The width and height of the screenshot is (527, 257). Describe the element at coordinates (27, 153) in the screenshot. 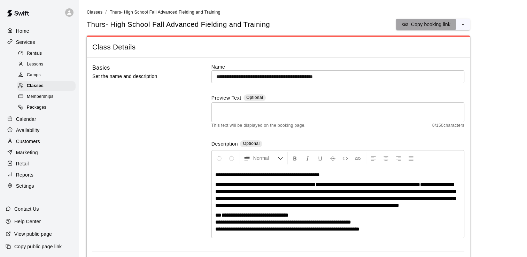

I see `p: Marketing` at that location.